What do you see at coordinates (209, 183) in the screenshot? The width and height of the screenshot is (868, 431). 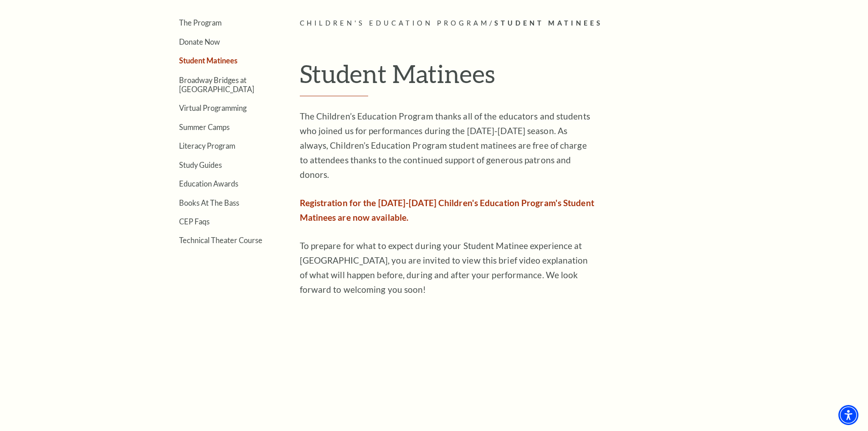 I see `a: Education Awards` at bounding box center [209, 183].